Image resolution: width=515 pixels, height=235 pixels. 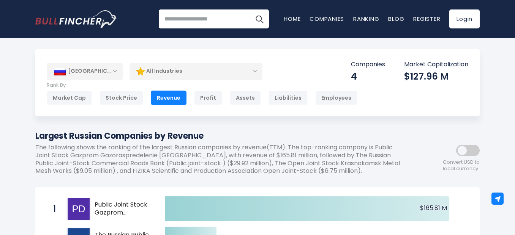 I want to click on span: 1, so click(x=53, y=209).